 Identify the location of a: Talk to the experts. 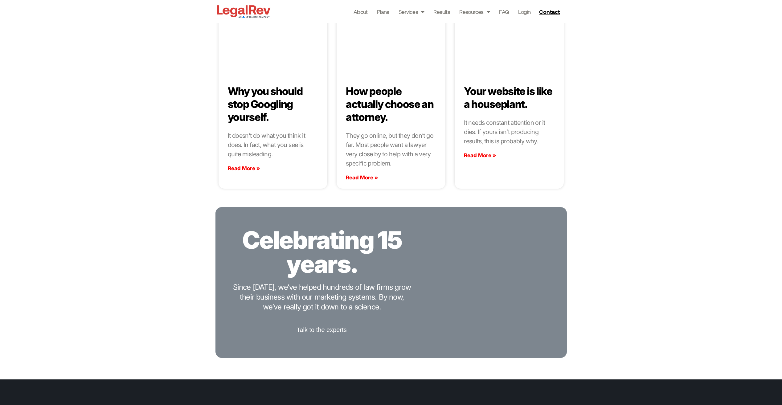
(322, 330).